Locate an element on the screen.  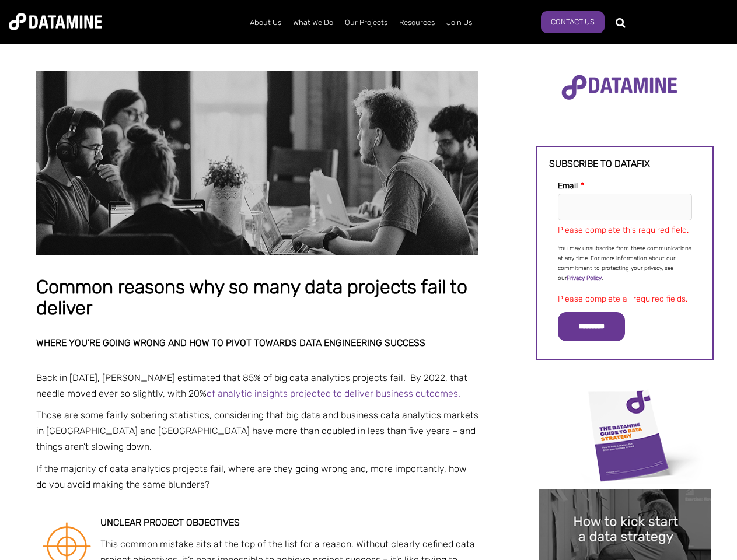
a: Contact Us is located at coordinates (573, 23).